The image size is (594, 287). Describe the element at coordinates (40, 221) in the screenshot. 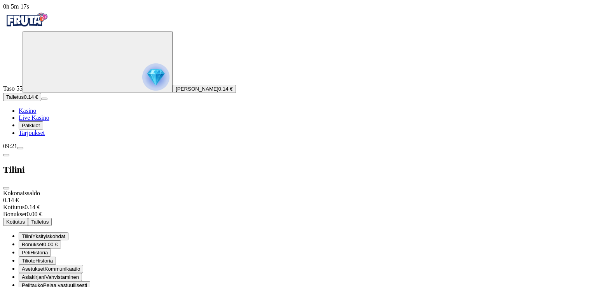

I see `button: Talletus` at that location.